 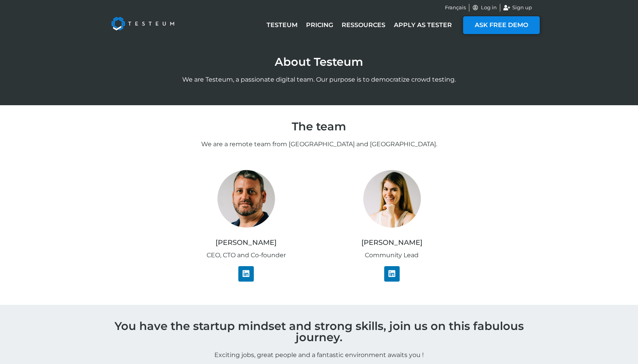 What do you see at coordinates (423, 25) in the screenshot?
I see `a: Apply as tester` at bounding box center [423, 25].